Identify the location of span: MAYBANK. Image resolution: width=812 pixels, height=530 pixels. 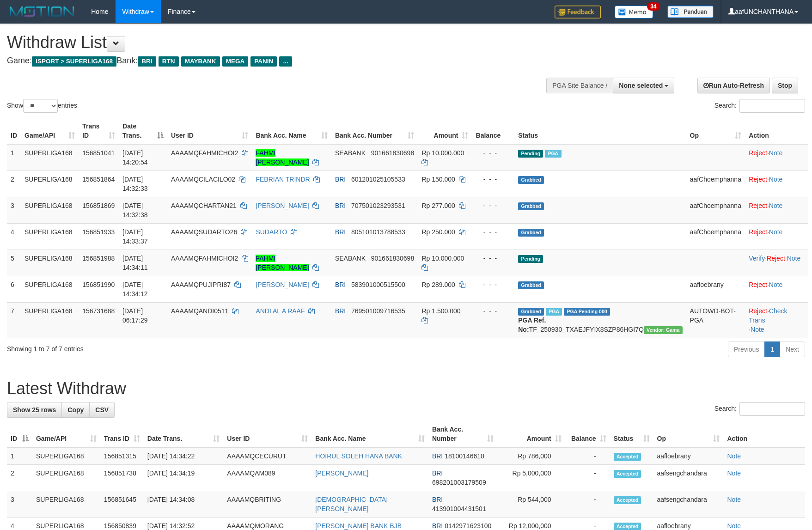
(201, 61).